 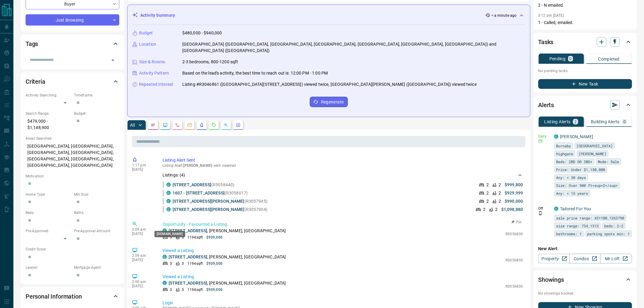 I want to click on p: Location, so click(x=148, y=44).